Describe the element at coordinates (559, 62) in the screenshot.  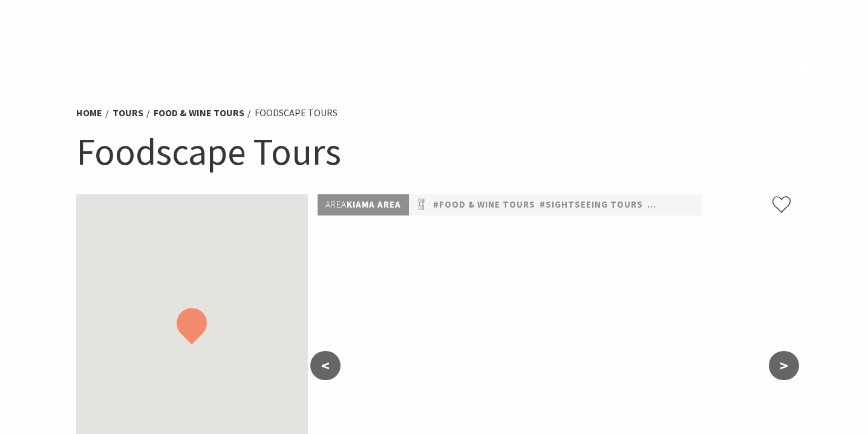
I see `span: Plan` at that location.